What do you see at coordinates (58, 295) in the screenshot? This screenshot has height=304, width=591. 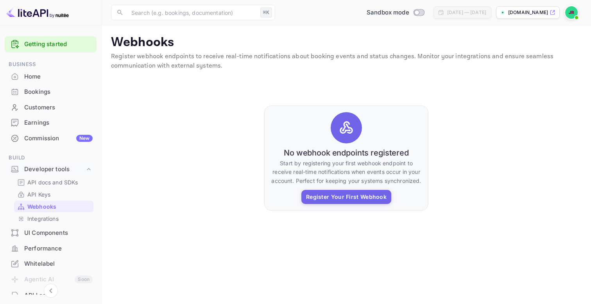 I see `div: API Logs` at bounding box center [58, 295].